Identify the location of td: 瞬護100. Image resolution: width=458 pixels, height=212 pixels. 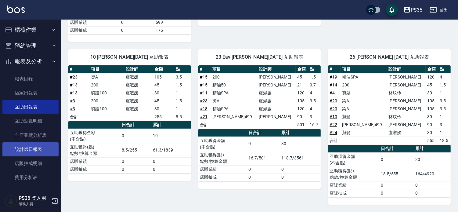
(107, 93).